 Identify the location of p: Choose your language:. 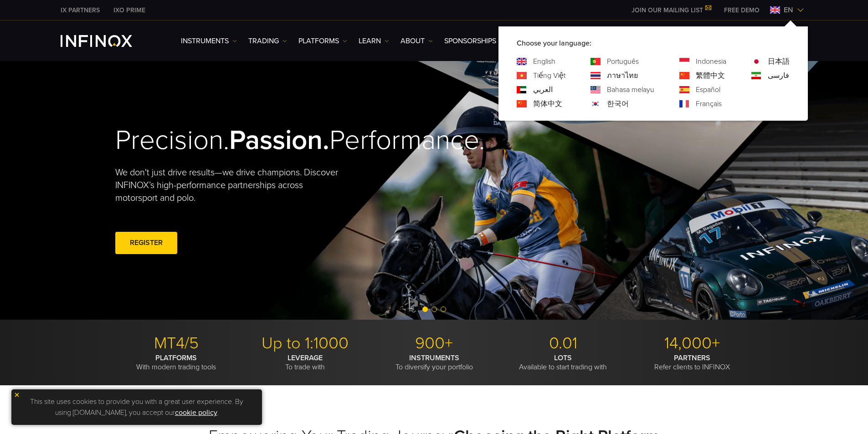
(652, 43).